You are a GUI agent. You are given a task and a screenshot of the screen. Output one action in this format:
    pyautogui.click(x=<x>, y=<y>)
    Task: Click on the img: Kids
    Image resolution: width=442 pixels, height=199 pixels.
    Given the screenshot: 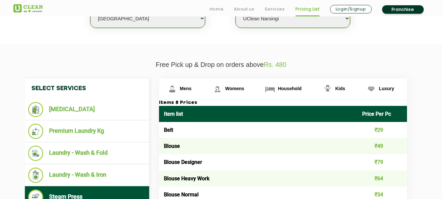 What is the action you would take?
    pyautogui.click(x=328, y=89)
    